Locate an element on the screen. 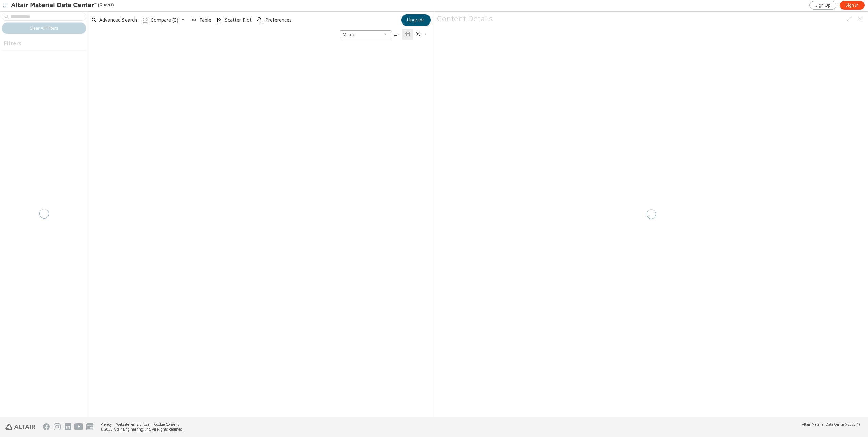 This screenshot has height=437, width=868. span: Advanced Search is located at coordinates (118, 20).